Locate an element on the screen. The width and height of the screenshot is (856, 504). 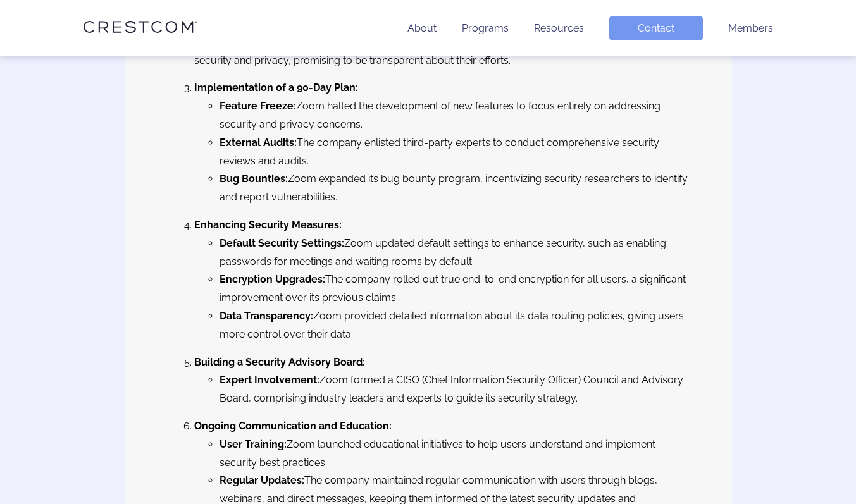
b: Encryption Upgrades: is located at coordinates (272, 279).